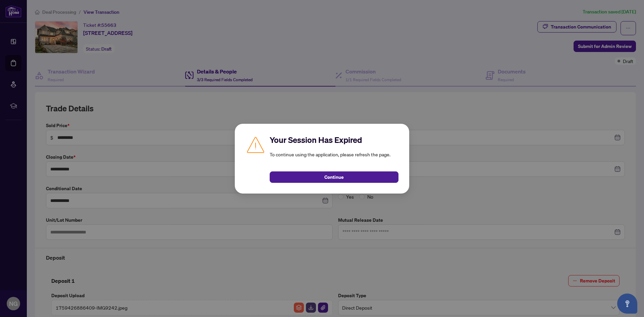 The width and height of the screenshot is (644, 317). I want to click on img: Caution icon, so click(256, 145).